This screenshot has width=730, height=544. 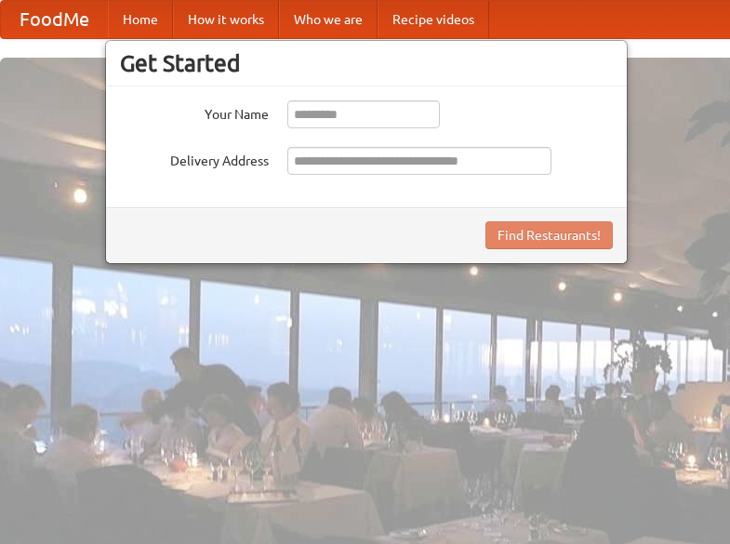 I want to click on a: Home, so click(x=140, y=20).